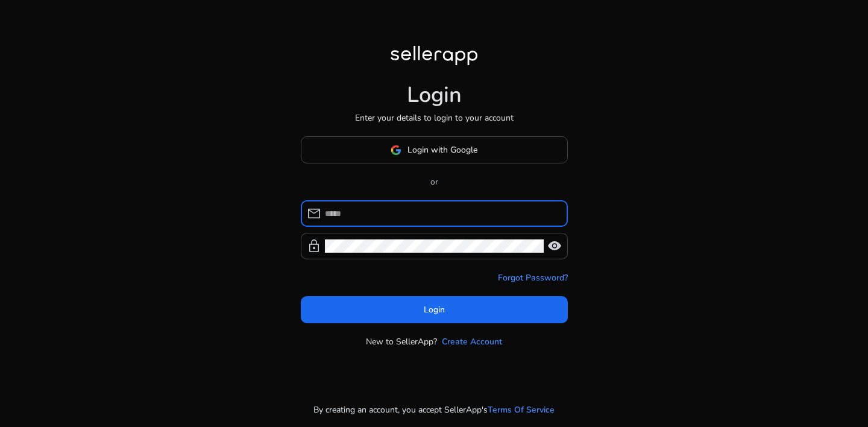  Describe the element at coordinates (314, 213) in the screenshot. I see `span: mail` at that location.